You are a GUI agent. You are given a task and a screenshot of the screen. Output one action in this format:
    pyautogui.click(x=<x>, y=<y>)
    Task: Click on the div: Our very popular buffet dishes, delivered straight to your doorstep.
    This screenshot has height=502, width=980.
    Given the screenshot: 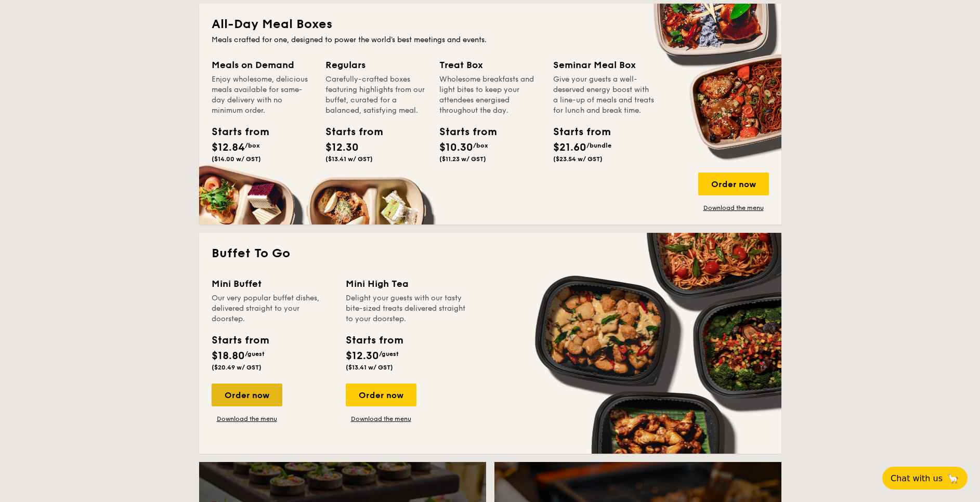 What is the action you would take?
    pyautogui.click(x=272, y=309)
    